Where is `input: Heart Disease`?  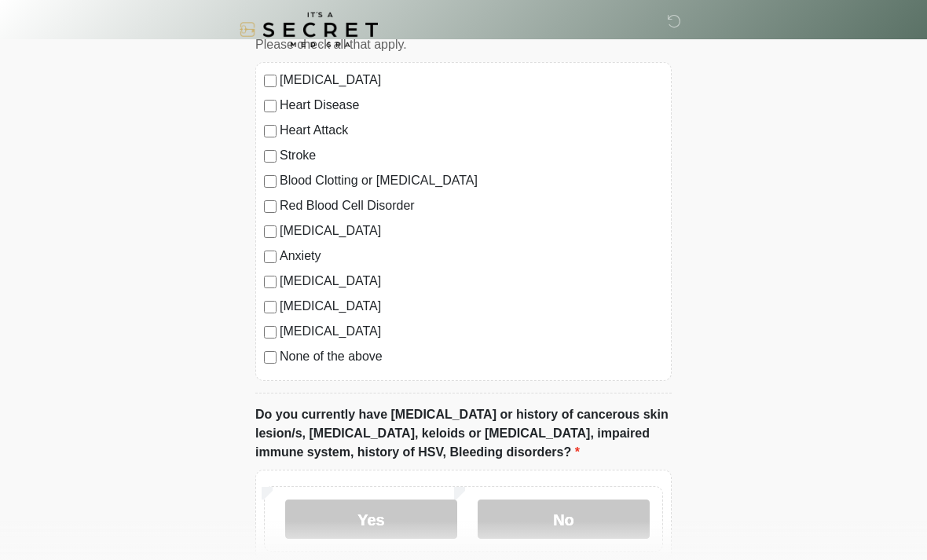
input: Heart Disease is located at coordinates (270, 106).